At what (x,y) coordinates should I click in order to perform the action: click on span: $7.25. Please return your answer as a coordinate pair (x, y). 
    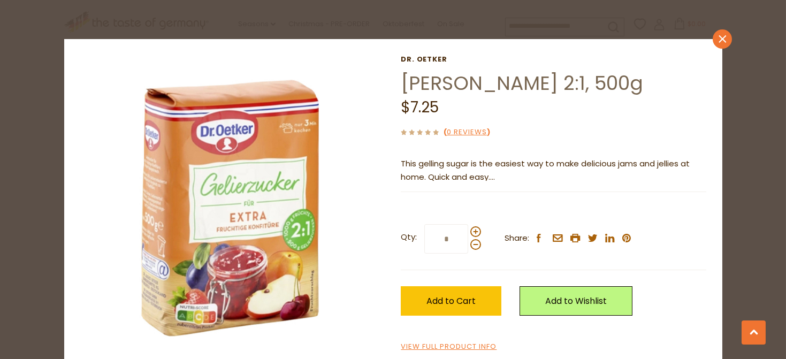
    Looking at the image, I should click on (420, 107).